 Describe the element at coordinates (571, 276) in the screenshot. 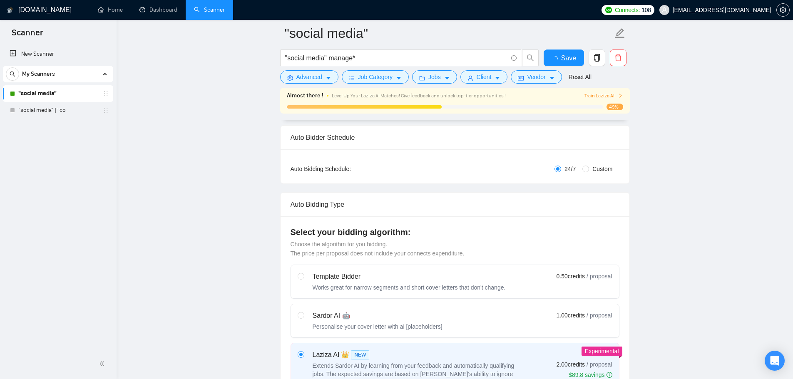

I see `span: 0.50 credits` at that location.